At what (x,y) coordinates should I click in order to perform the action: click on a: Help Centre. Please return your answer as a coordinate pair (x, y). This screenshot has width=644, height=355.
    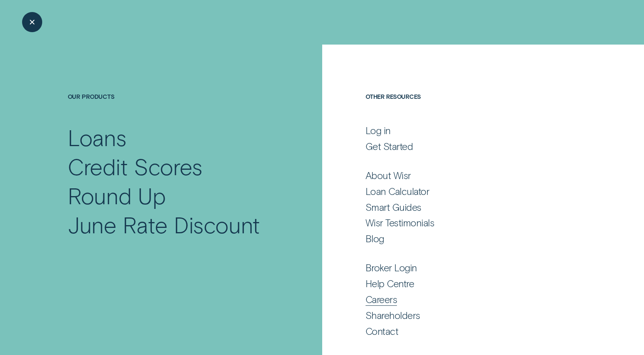
    Looking at the image, I should click on (470, 283).